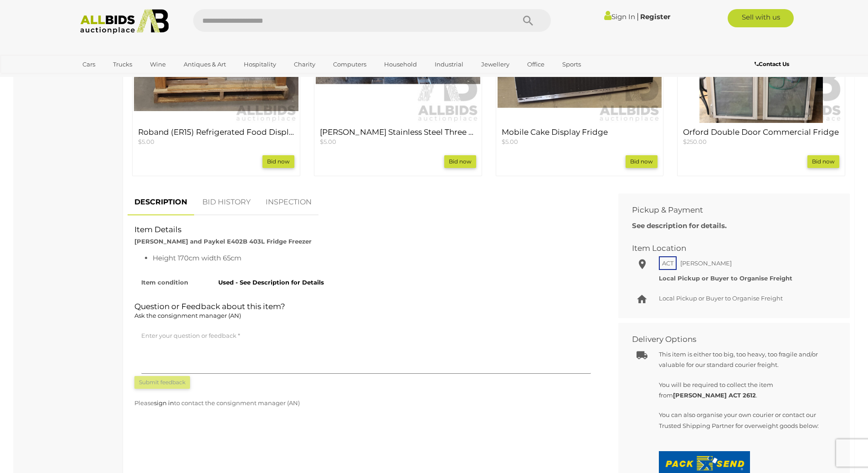 The height and width of the screenshot is (473, 868). Describe the element at coordinates (760, 18) in the screenshot. I see `a: Sell with us` at that location.